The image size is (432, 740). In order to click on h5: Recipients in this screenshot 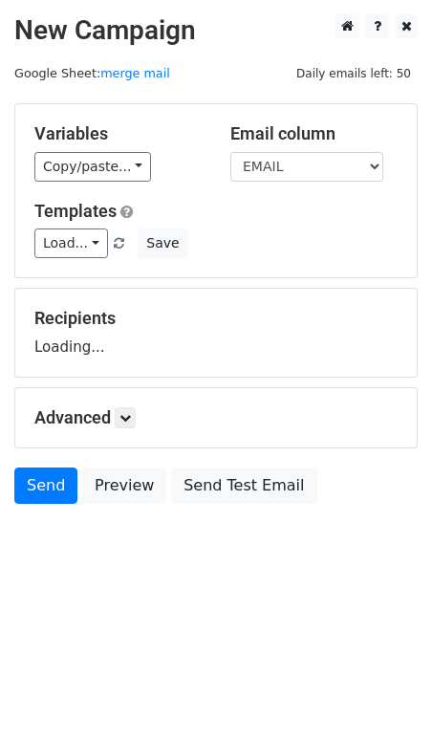, I will do `click(216, 318)`.